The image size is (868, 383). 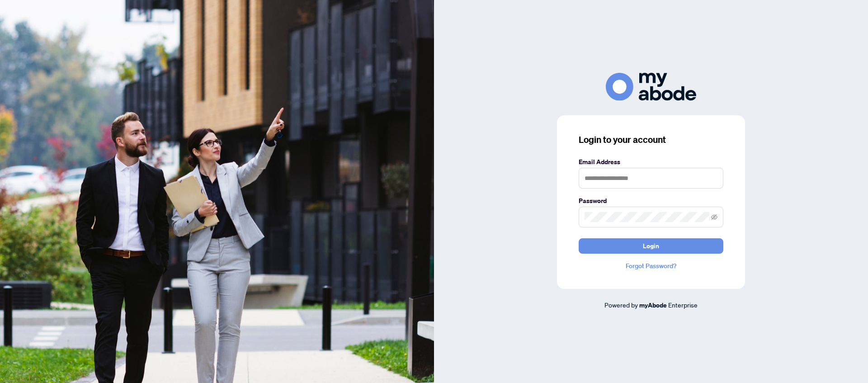 I want to click on span: Powered by, so click(x=622, y=305).